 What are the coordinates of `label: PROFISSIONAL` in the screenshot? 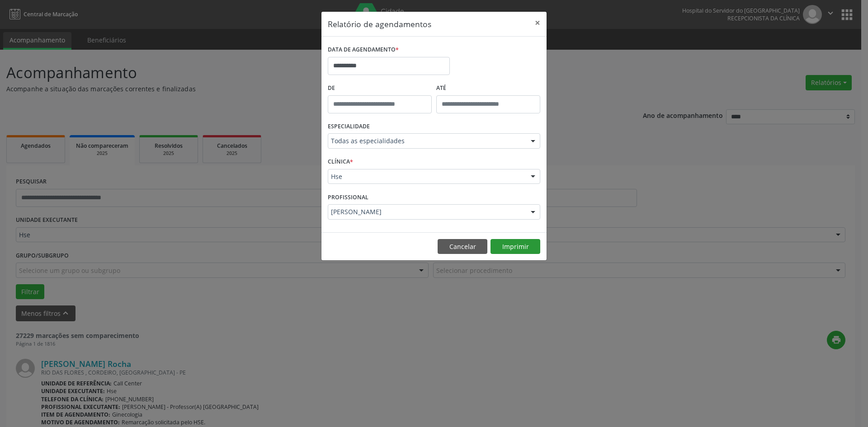 It's located at (348, 197).